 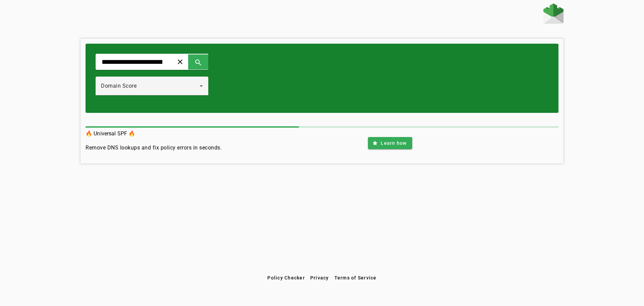 What do you see at coordinates (553, 14) in the screenshot?
I see `img: Fraudmarc Logo` at bounding box center [553, 14].